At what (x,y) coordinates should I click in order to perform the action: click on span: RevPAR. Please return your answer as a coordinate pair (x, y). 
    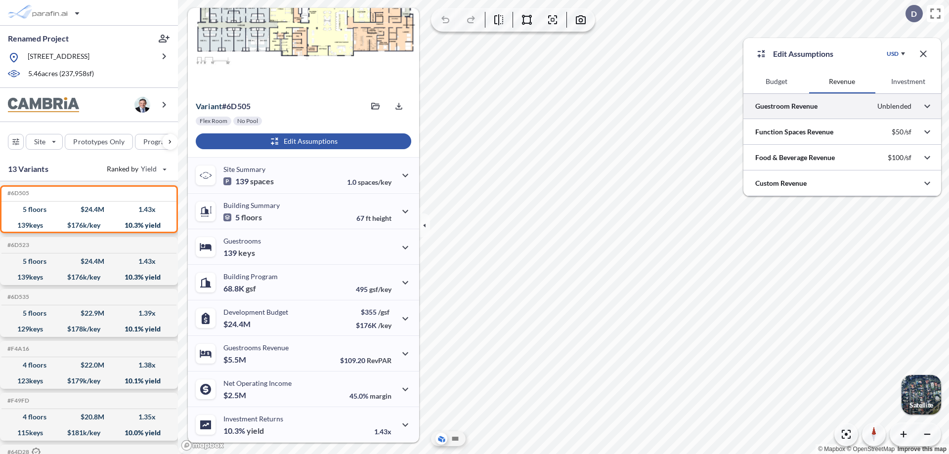
    Looking at the image, I should click on (379, 360).